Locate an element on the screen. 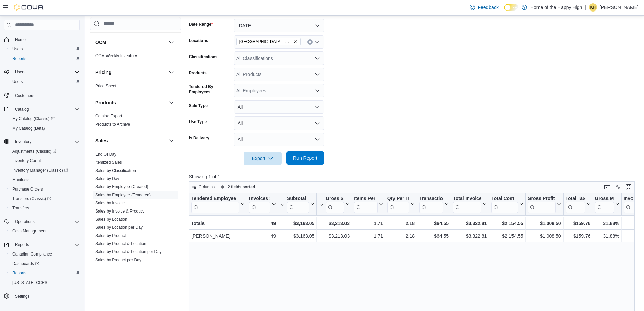 The image size is (644, 311). p: Home of the Happy High is located at coordinates (556, 8).